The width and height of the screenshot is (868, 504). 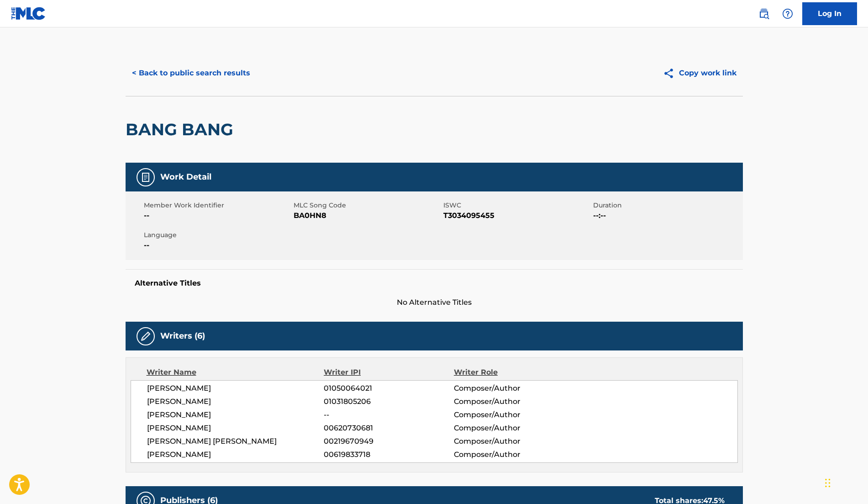 I want to click on img: Writers, so click(x=146, y=337).